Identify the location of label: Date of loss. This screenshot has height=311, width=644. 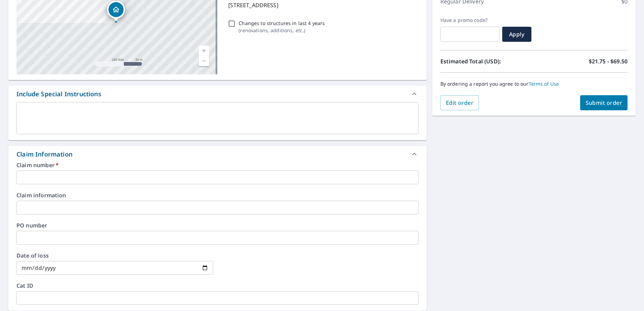
(114, 256).